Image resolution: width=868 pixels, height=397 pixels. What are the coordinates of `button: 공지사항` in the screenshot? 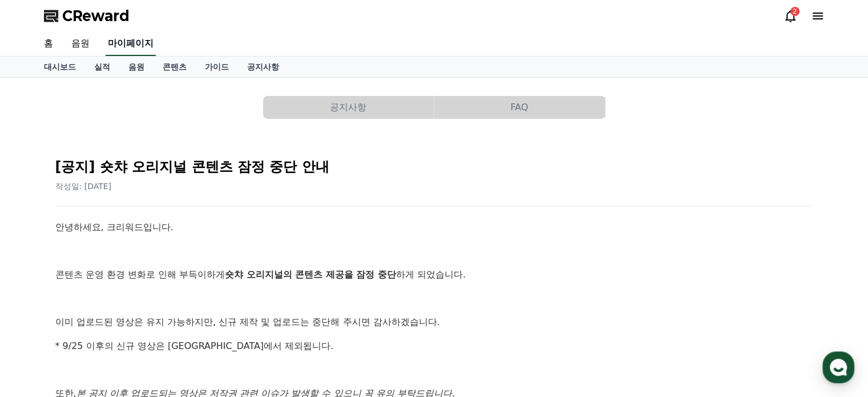 It's located at (348, 107).